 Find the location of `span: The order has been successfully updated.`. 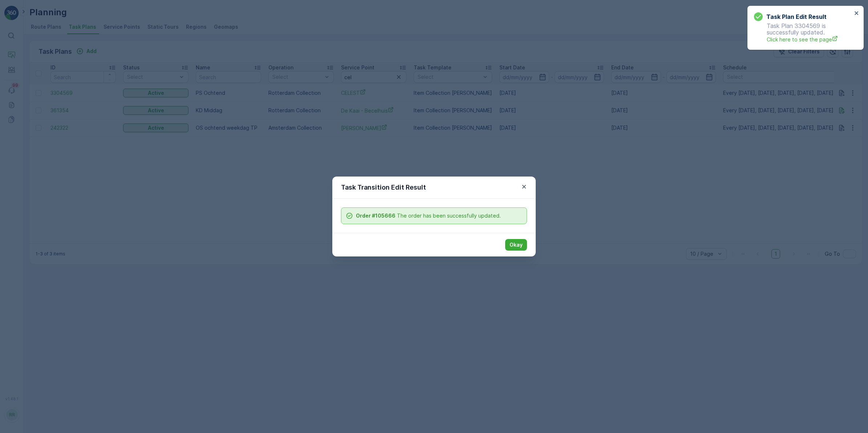

span: The order has been successfully updated. is located at coordinates (428, 215).